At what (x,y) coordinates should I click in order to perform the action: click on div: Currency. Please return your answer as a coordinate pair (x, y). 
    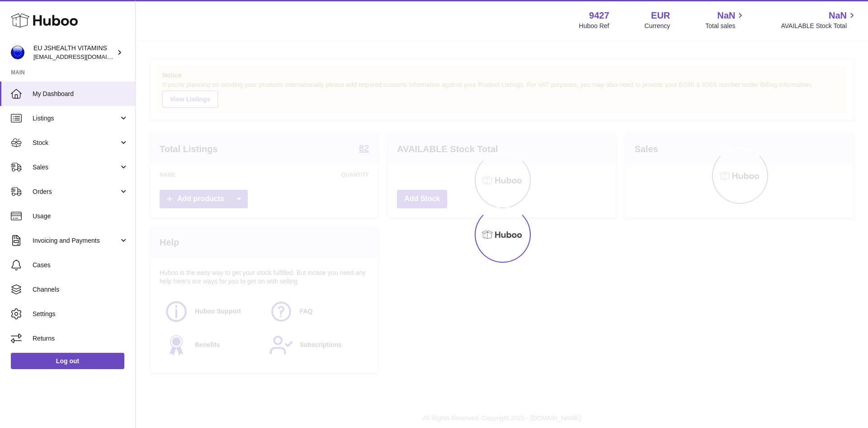
    Looking at the image, I should click on (657, 26).